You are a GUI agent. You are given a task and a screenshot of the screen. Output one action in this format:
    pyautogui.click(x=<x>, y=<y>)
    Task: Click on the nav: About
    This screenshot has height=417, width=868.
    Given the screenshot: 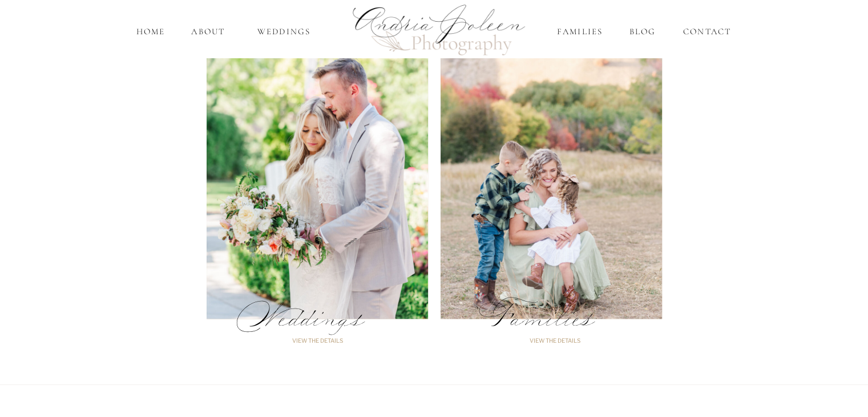 What is the action you would take?
    pyautogui.click(x=208, y=31)
    